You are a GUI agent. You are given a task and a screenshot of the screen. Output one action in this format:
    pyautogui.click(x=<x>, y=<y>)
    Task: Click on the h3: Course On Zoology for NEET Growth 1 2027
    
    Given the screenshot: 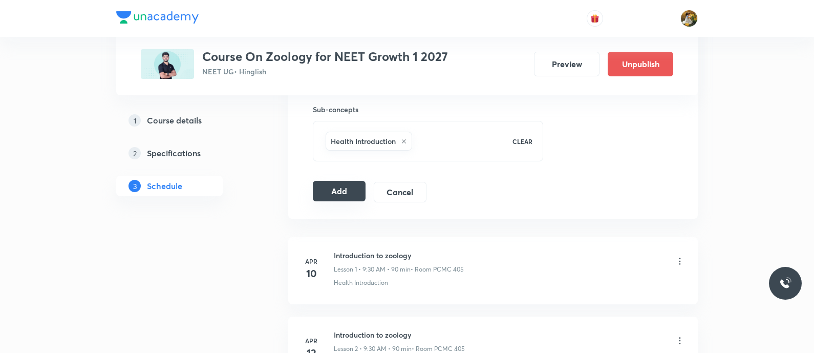 What is the action you would take?
    pyautogui.click(x=325, y=56)
    